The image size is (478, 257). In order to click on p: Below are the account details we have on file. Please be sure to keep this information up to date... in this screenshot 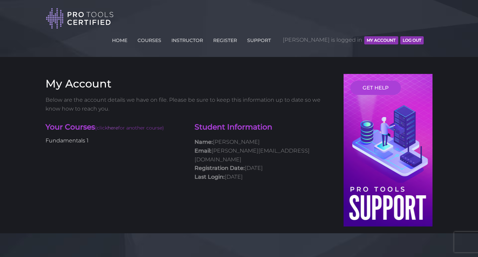, I will do `click(189, 104)`.